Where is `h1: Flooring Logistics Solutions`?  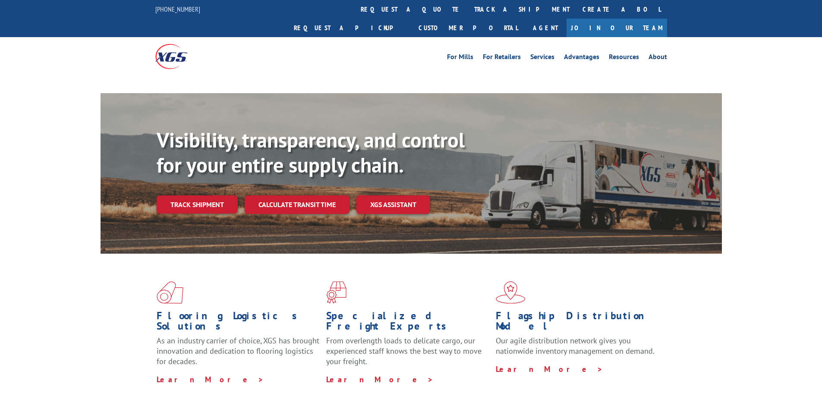
h1: Flooring Logistics Solutions is located at coordinates (238, 323).